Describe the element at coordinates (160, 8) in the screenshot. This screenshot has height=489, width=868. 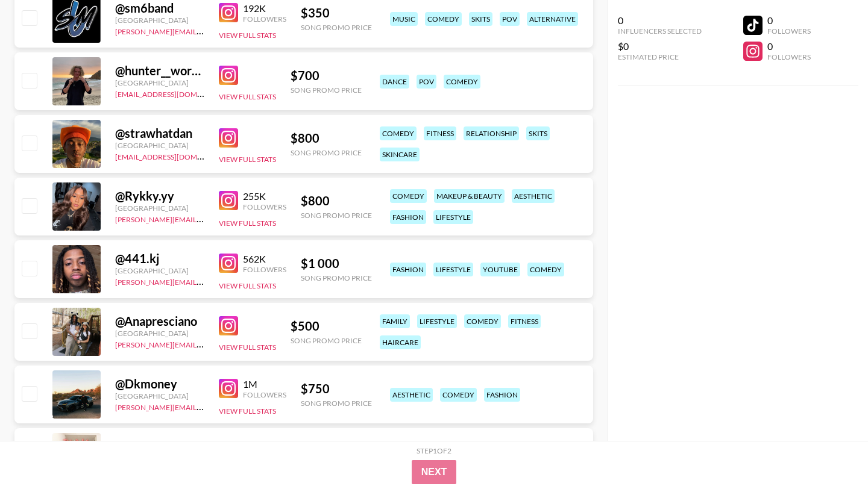
I see `div: @ sm6band` at that location.